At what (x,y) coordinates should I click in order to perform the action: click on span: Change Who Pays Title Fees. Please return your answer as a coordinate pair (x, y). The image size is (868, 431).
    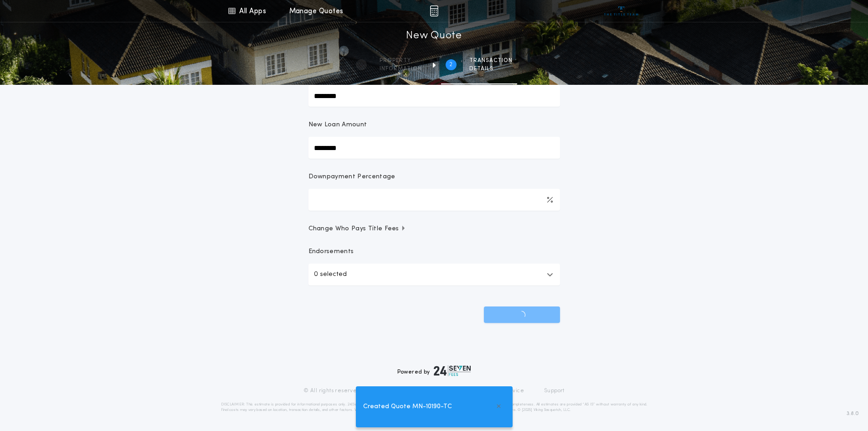
    Looking at the image, I should click on (357, 229).